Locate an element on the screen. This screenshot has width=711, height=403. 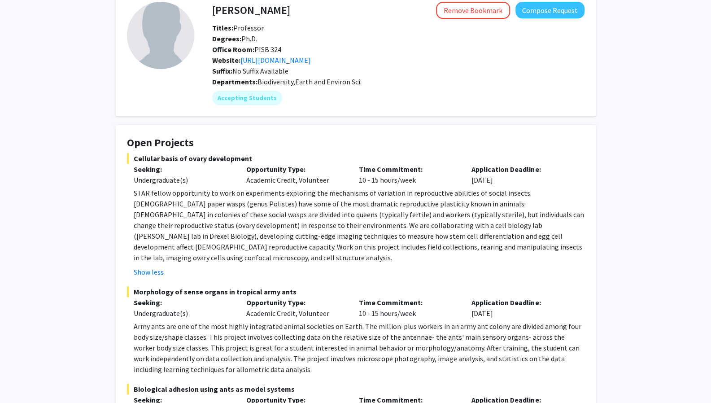
button: Remove Bookmark is located at coordinates (473, 10).